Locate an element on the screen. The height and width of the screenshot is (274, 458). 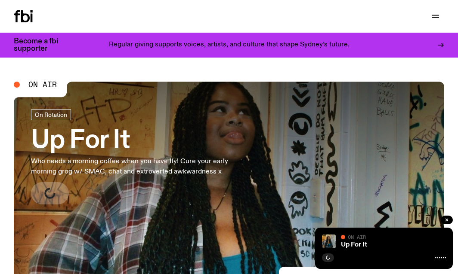
a: Up For It is located at coordinates (353, 245).